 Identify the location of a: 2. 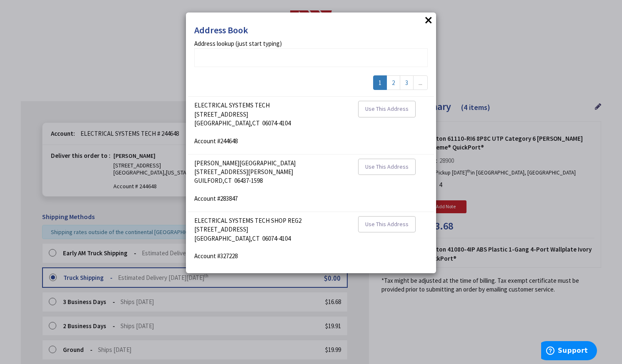
(393, 82).